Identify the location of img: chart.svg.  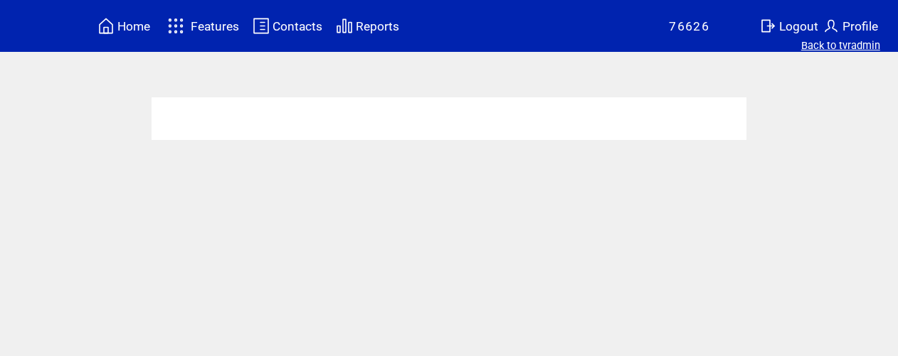
(344, 26).